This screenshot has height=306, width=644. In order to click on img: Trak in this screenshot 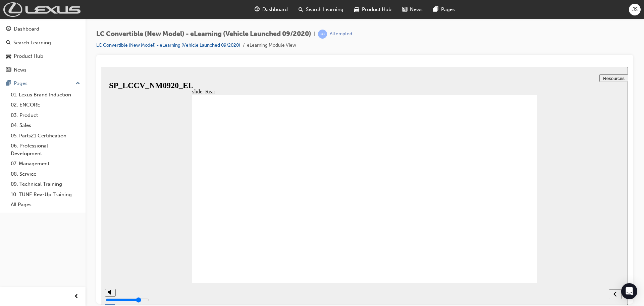, I will do `click(42, 10)`.